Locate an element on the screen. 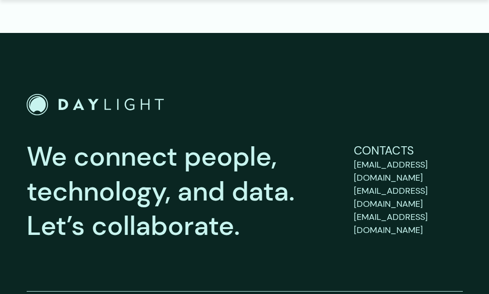  p: Contacts is located at coordinates (408, 151).